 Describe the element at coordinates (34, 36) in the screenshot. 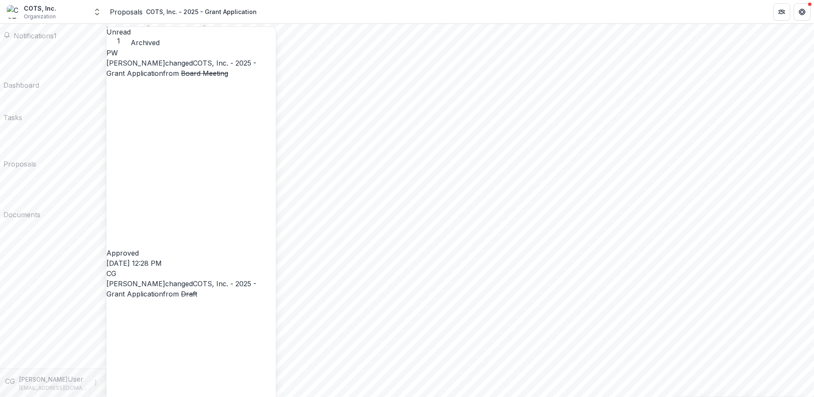

I see `span: Notifications` at that location.